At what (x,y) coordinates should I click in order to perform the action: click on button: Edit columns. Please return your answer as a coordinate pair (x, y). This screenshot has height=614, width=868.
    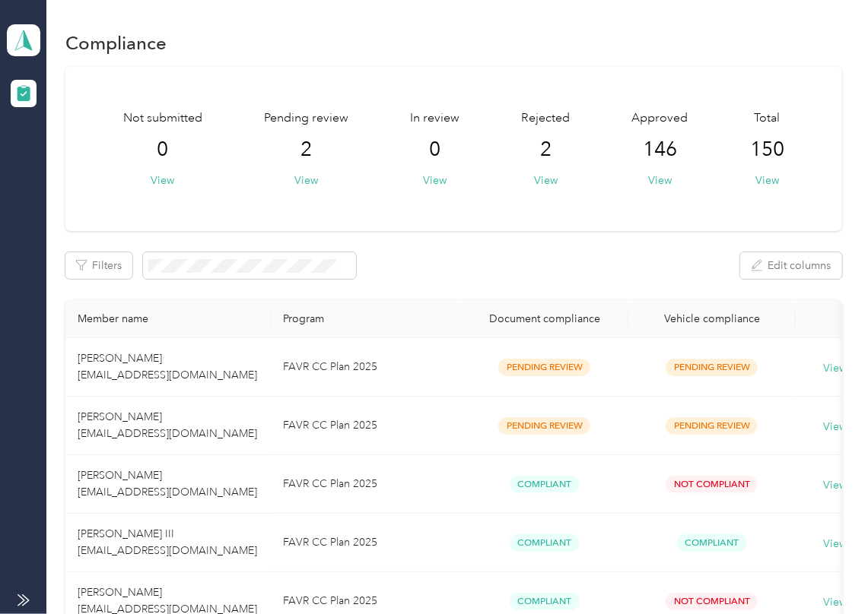
    Looking at the image, I should click on (791, 266).